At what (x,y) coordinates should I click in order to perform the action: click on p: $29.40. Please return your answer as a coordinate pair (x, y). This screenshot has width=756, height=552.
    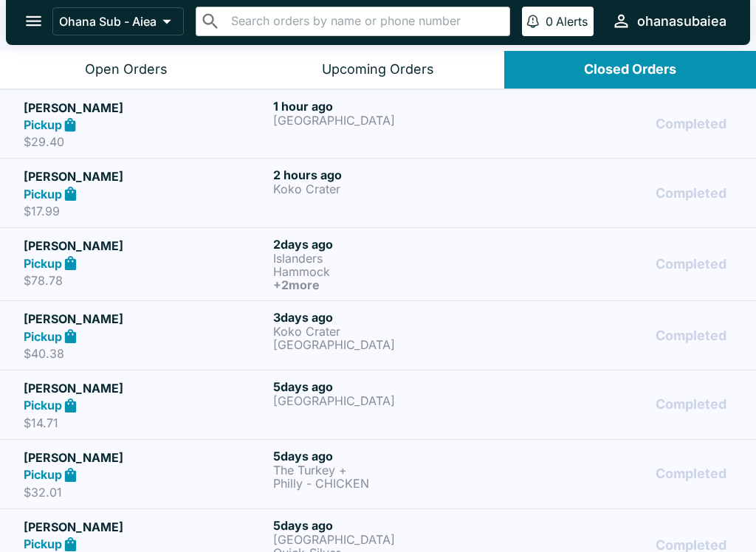
    Looking at the image, I should click on (146, 142).